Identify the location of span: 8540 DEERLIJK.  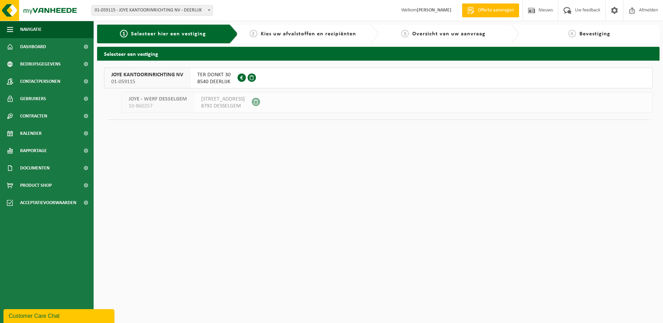
(214, 82).